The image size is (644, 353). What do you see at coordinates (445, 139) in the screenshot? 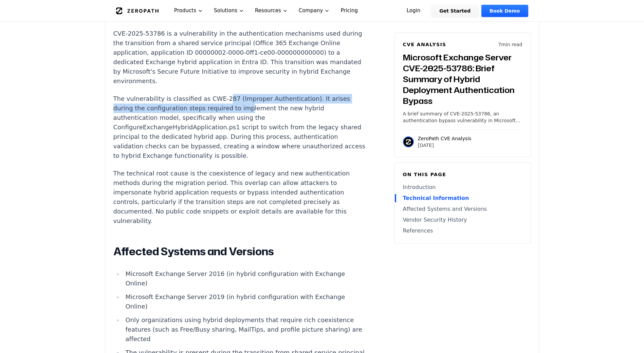
I see `p: ZeroPath CVE Analysis` at bounding box center [445, 139].